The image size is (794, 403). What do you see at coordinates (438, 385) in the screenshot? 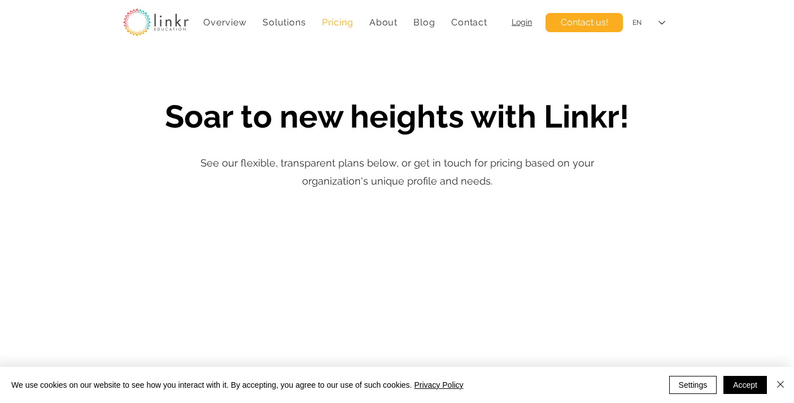
I see `a: Privacy Policy` at bounding box center [438, 385].